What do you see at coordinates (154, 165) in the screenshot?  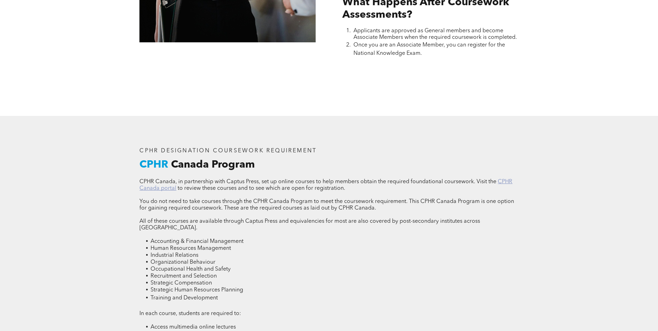 I see `span: CPHR` at bounding box center [154, 165].